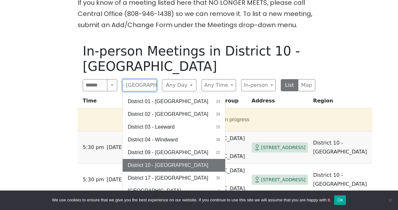 The width and height of the screenshot is (398, 210). Describe the element at coordinates (340, 200) in the screenshot. I see `button: Ok` at that location.